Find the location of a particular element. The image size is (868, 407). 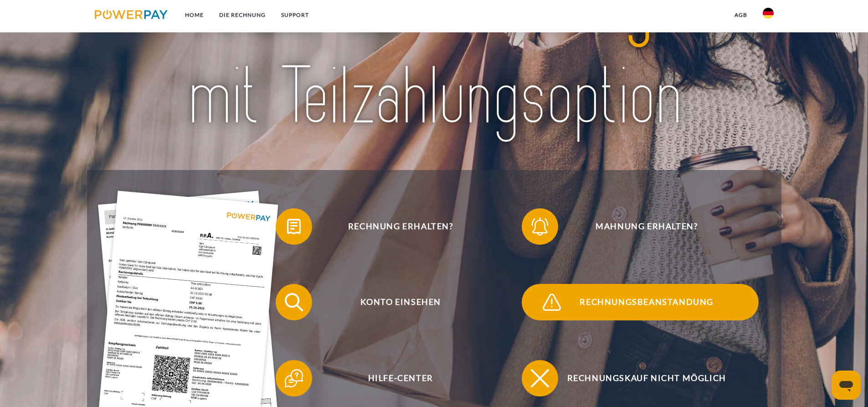

span: Hilfe-Center is located at coordinates (400, 378).